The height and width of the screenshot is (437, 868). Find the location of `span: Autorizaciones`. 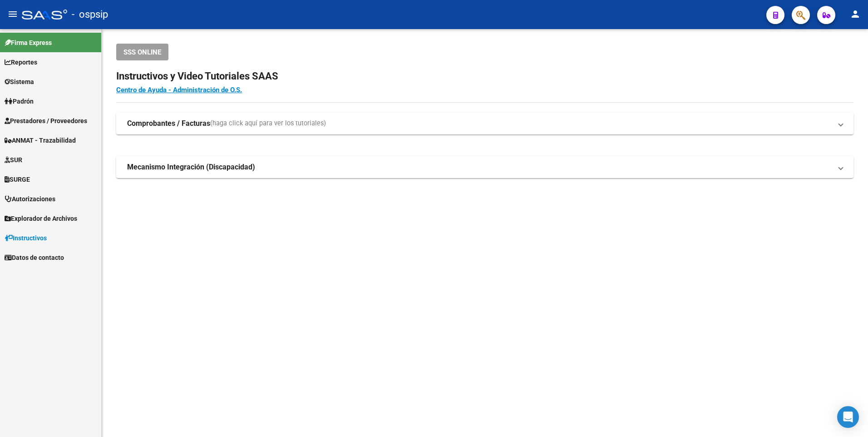

span: Autorizaciones is located at coordinates (30, 199).